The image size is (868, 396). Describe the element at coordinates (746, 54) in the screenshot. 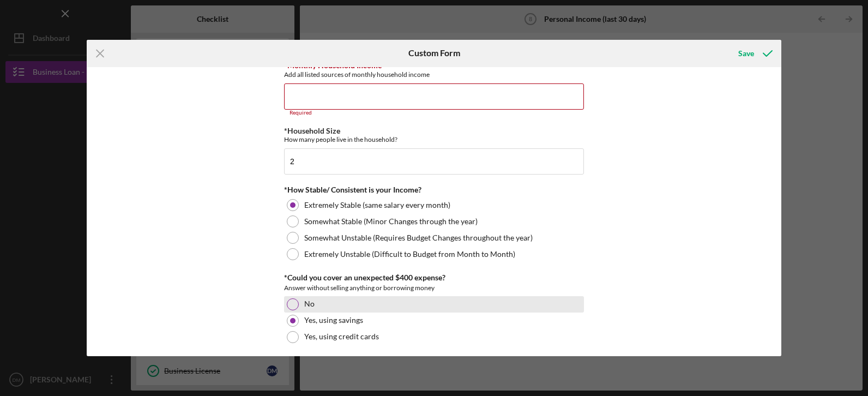

I see `div: Save` at that location.